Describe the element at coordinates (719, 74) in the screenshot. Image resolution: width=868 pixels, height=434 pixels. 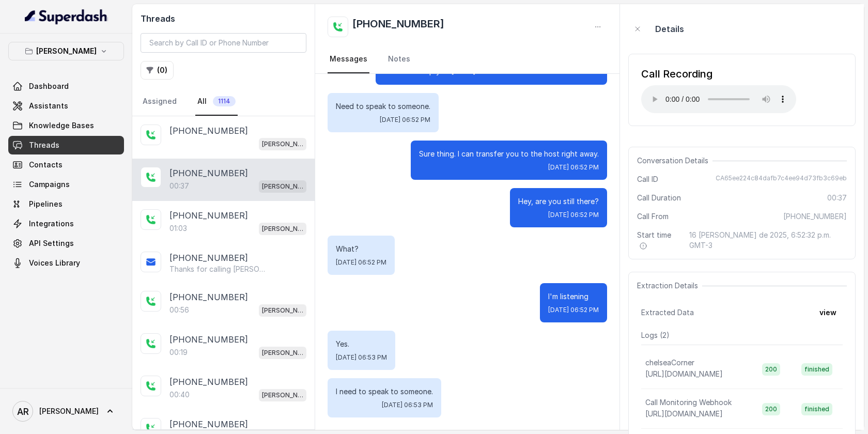
I see `div: Call Recording` at that location.